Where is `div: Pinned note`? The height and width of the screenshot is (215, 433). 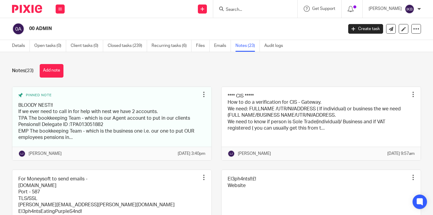
div: Pinned note is located at coordinates (109, 95).